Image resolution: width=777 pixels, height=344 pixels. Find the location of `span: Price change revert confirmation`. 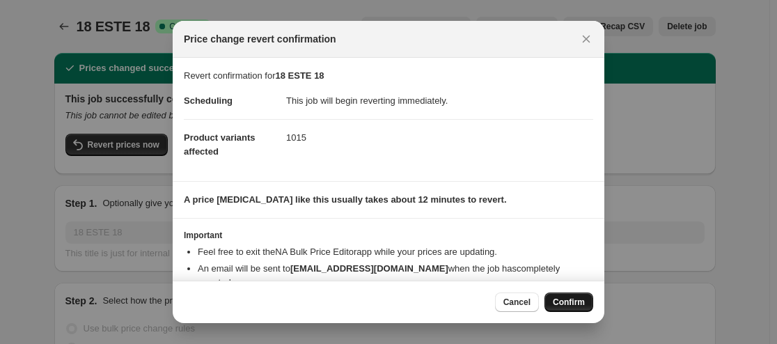

span: Price change revert confirmation is located at coordinates (260, 39).